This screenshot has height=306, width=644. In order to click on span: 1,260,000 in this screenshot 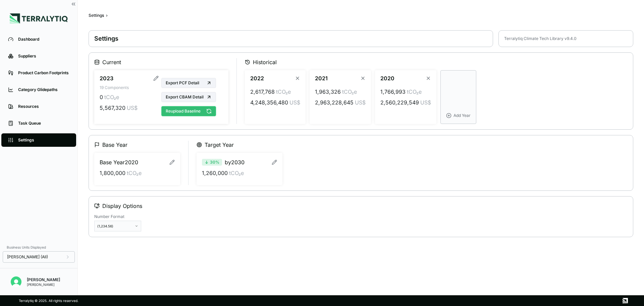, I will do `click(214, 172)`.